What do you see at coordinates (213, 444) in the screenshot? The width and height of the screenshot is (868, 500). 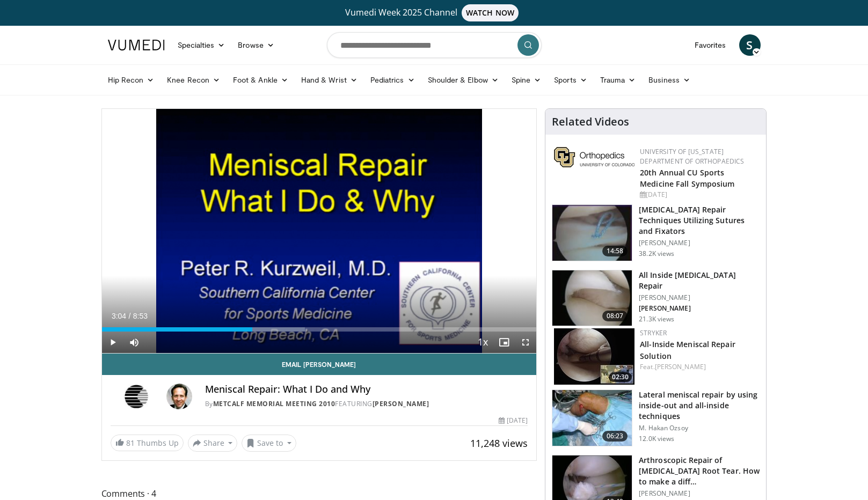 I see `button: Share` at bounding box center [213, 444].